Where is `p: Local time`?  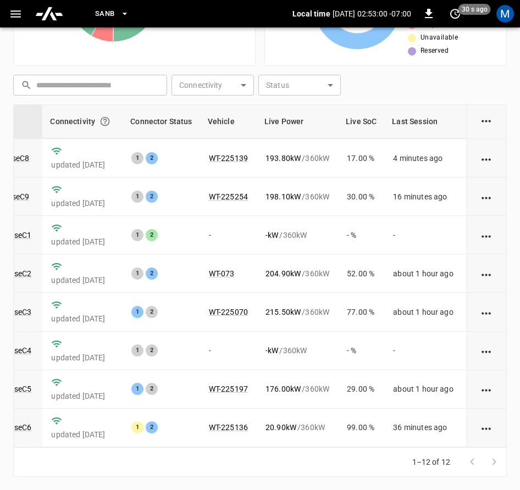 p: Local time is located at coordinates (311, 14).